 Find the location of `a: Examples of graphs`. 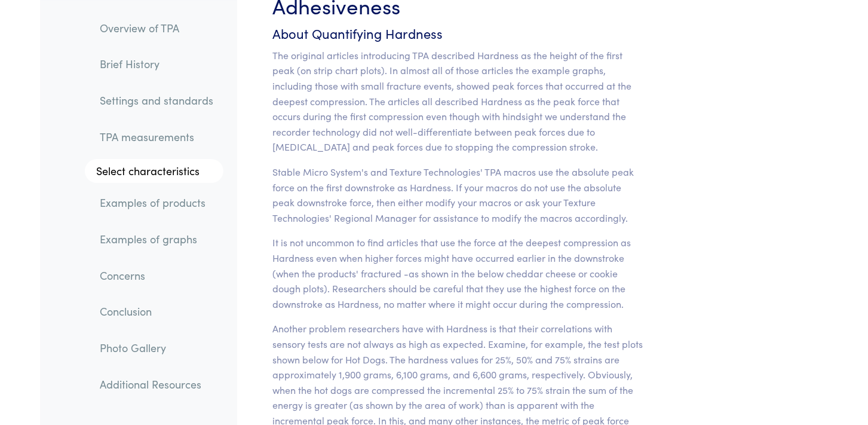

a: Examples of graphs is located at coordinates (157, 239).